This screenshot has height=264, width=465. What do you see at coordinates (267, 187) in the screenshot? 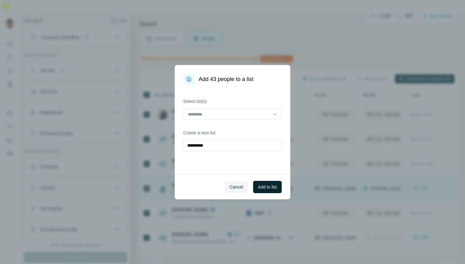
I see `span: Add to list` at bounding box center [267, 187].